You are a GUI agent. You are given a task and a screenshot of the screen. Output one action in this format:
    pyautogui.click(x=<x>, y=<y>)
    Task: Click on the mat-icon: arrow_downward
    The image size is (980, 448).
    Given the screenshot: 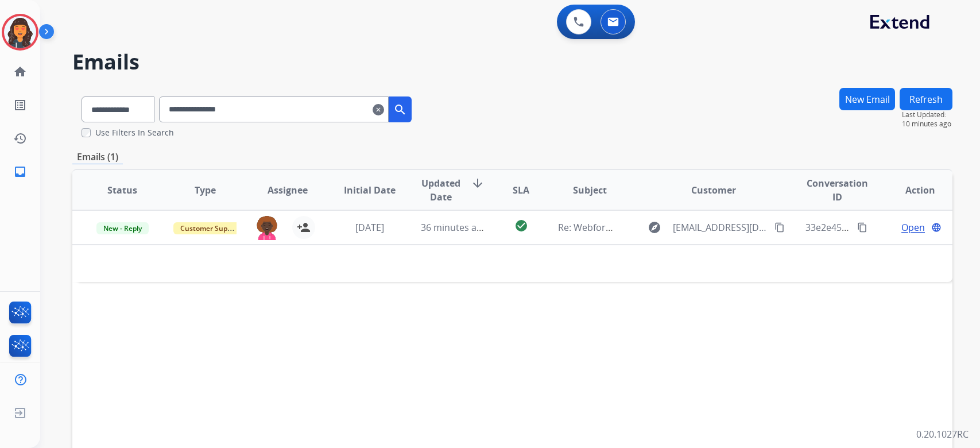 What is the action you would take?
    pyautogui.click(x=478, y=183)
    